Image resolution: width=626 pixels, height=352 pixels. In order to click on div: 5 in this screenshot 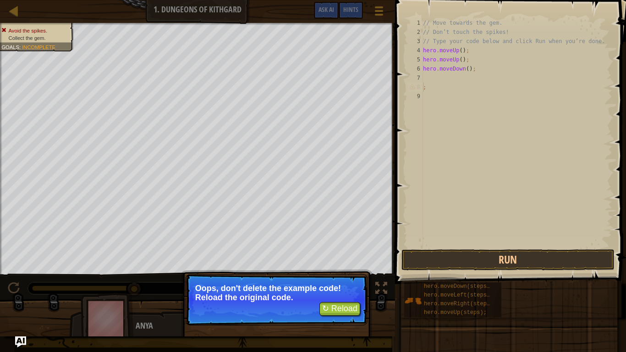, I will do `click(415, 60)`.